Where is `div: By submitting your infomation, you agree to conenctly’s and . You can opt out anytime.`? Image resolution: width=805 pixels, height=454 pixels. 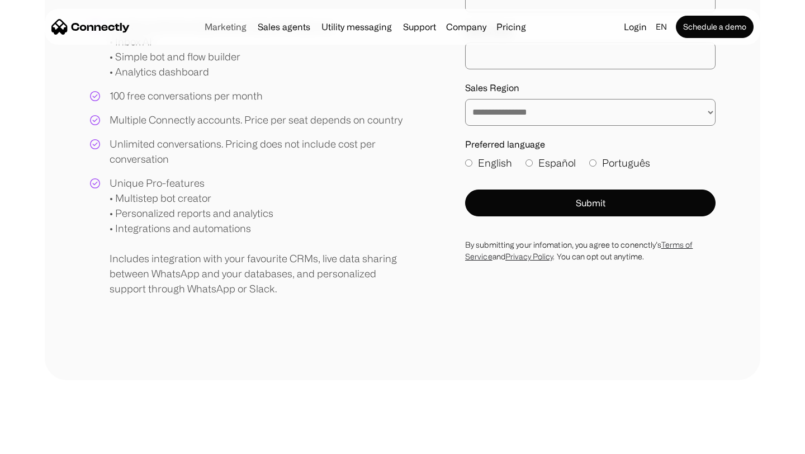 div: By submitting your infomation, you agree to conenctly’s and . You can opt out anytime. is located at coordinates (590, 250).